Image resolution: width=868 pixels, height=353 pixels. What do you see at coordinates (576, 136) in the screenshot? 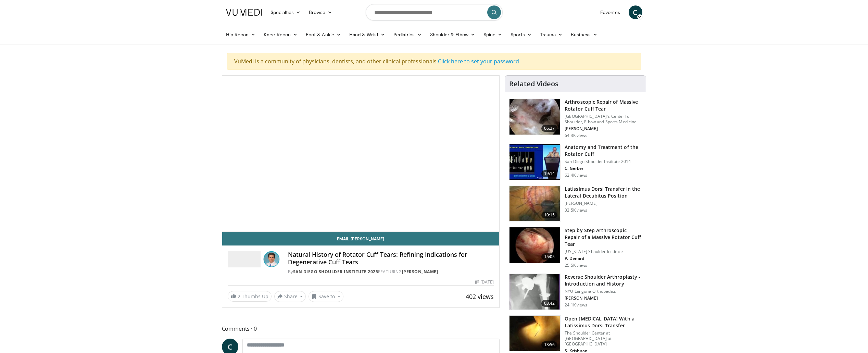
I see `p: 64.3K views` at bounding box center [576, 136].